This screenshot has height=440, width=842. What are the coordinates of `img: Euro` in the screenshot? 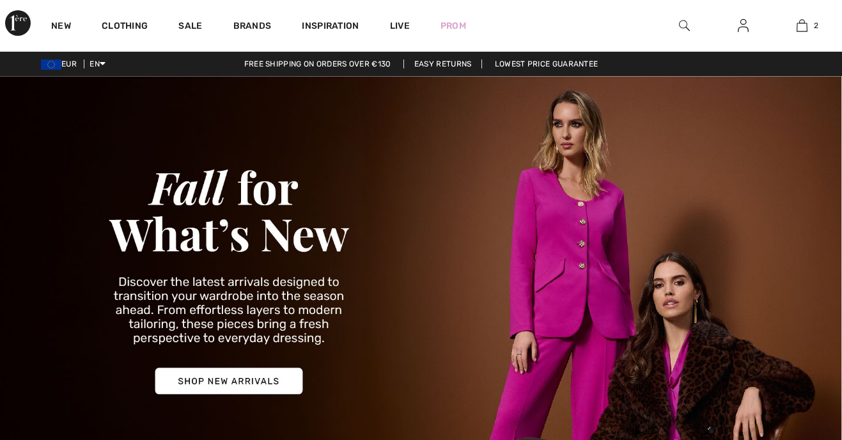 It's located at (51, 65).